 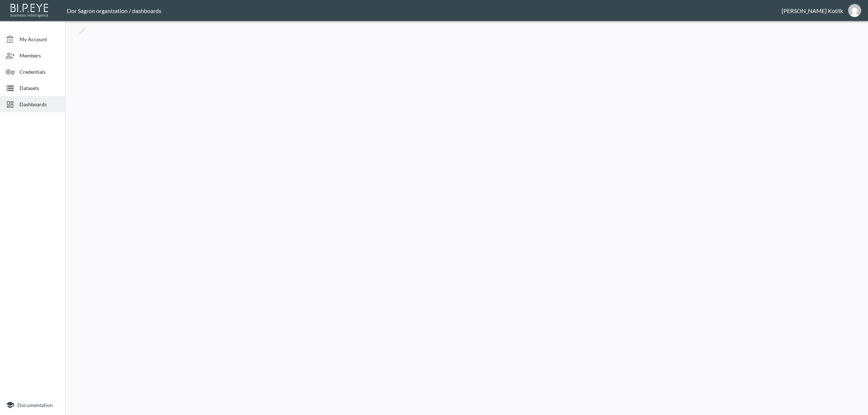 I want to click on button: dinak@ibi.co.il, so click(x=855, y=11).